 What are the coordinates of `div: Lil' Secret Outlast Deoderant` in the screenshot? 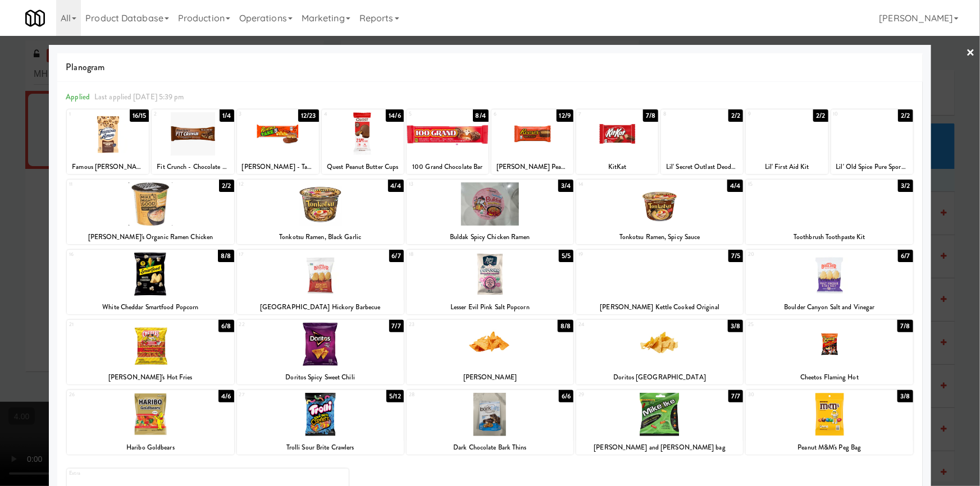 It's located at (702, 166).